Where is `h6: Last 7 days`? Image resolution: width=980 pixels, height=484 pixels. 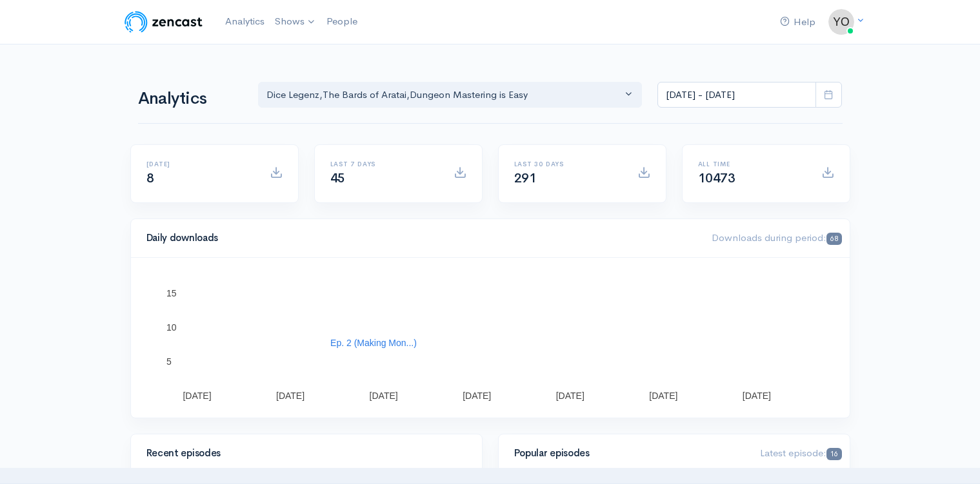 h6: Last 7 days is located at coordinates (384, 164).